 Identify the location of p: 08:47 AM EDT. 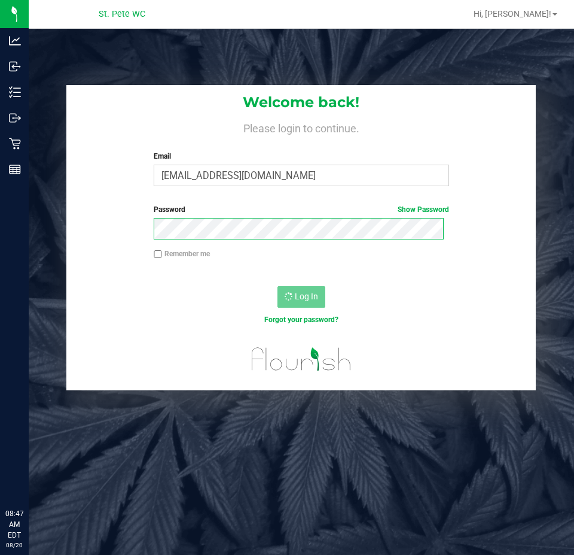
(14, 524).